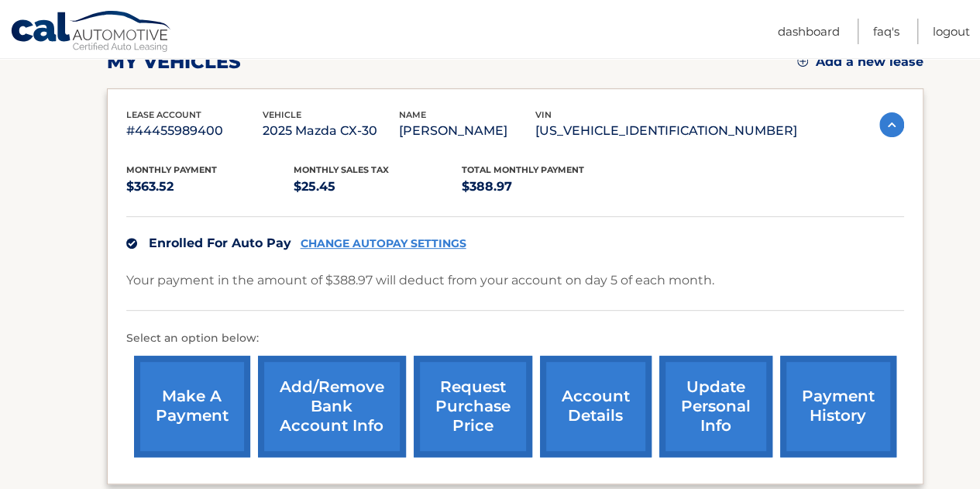  Describe the element at coordinates (220, 242) in the screenshot. I see `span: Enrolled For Auto Pay` at that location.